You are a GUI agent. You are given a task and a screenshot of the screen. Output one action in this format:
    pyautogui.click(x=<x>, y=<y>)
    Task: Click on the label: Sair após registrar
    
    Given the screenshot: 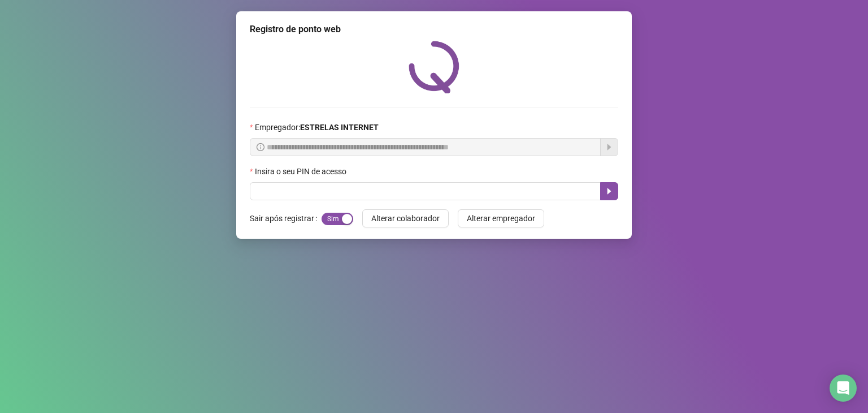 What is the action you would take?
    pyautogui.click(x=285, y=219)
    